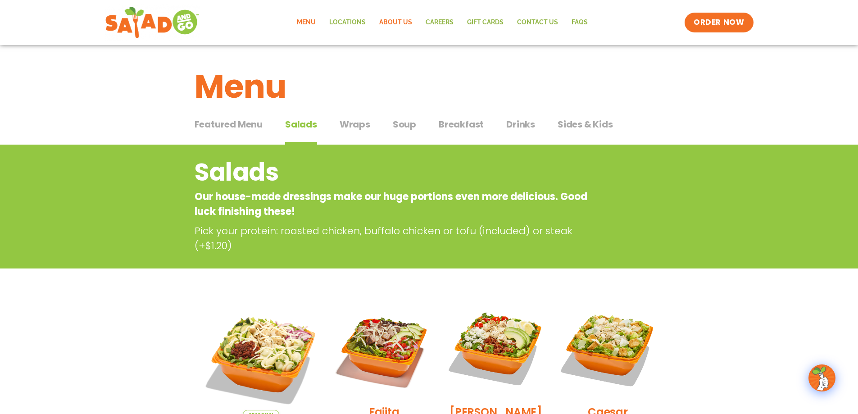 This screenshot has width=858, height=414. I want to click on a: FAQs, so click(580, 23).